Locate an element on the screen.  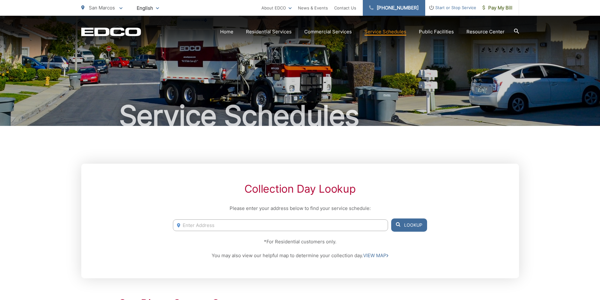
a: Residential Services is located at coordinates (269, 32).